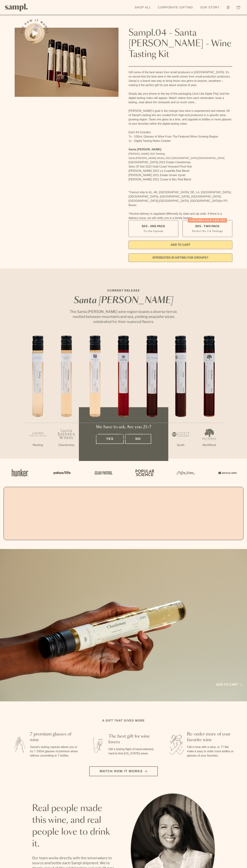 The image size is (247, 868). Describe the element at coordinates (207, 231) in the screenshot. I see `small: Perfect For 2-4 Tastings` at that location.